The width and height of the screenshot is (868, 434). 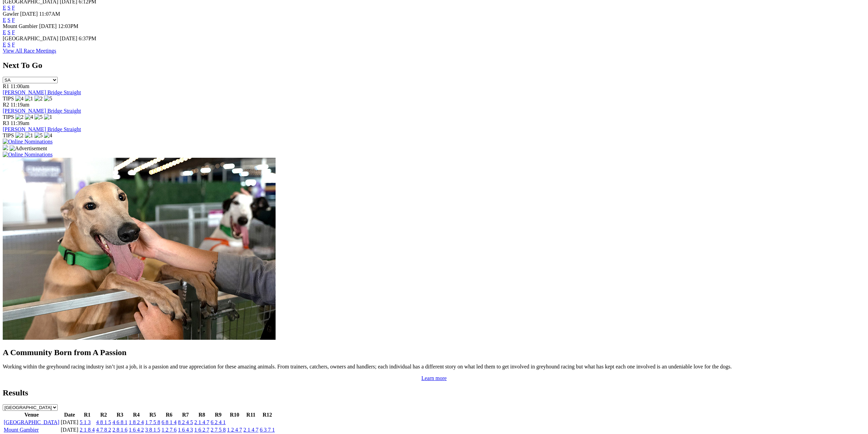 I want to click on a: View All Race Meetings, so click(x=29, y=51).